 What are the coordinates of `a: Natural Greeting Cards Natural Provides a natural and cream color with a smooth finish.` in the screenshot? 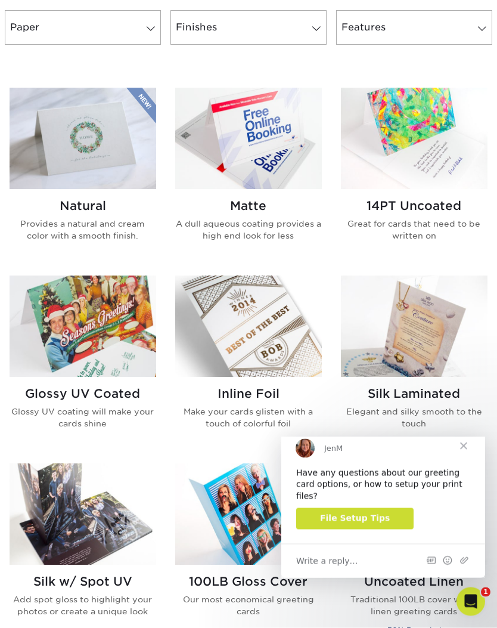 It's located at (83, 175).